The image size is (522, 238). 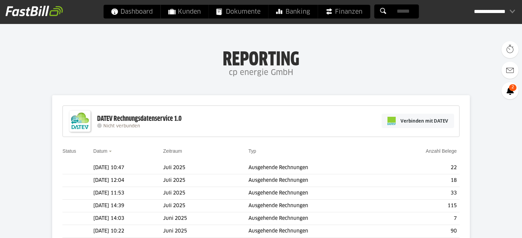 I want to click on td: 90, so click(x=421, y=232).